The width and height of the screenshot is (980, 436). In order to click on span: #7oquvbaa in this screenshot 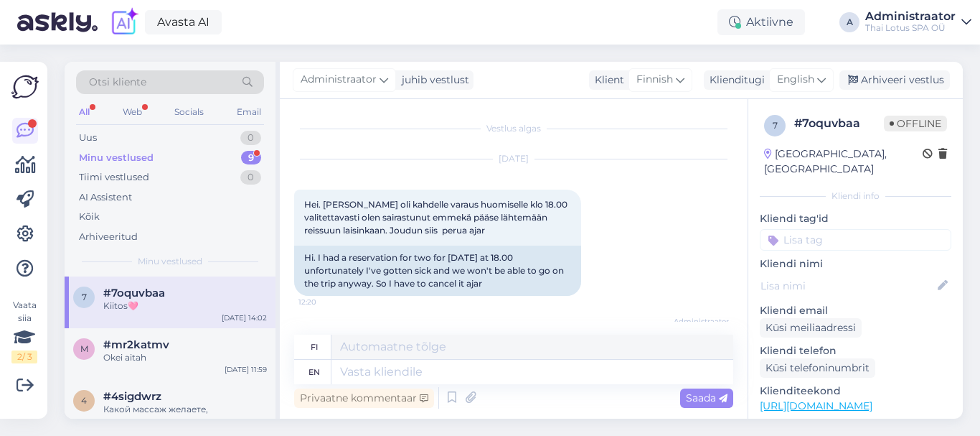, I will do `click(134, 293)`.